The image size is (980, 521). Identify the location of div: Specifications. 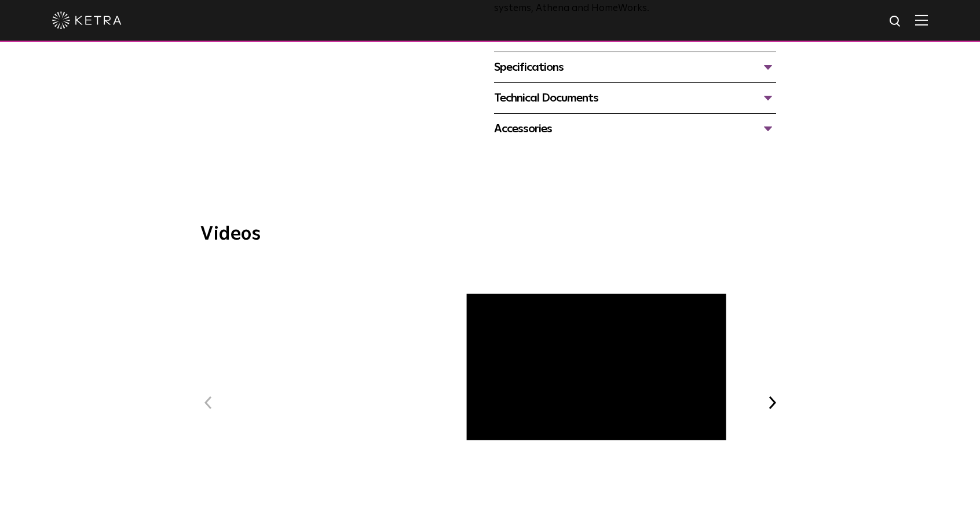
(635, 67).